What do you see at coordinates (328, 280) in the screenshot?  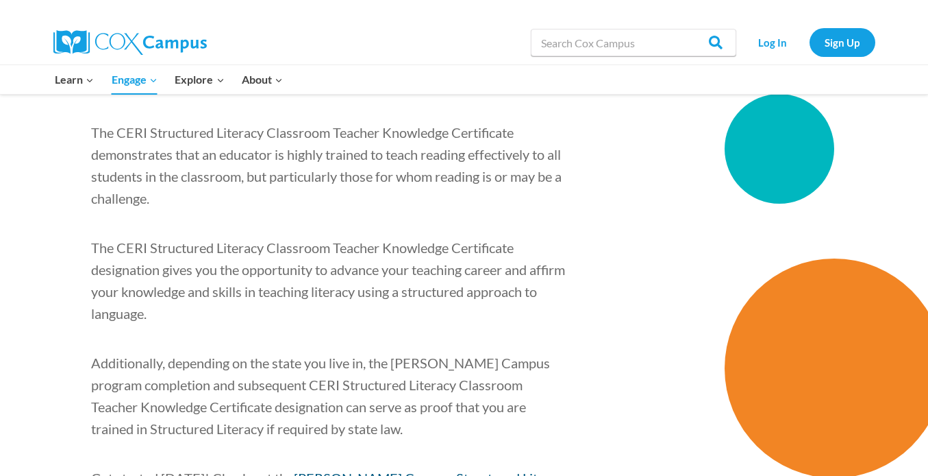 I see `span: The CERI Structured Literacy Classroom Teacher Knowledge Certificate designation gives you the op...` at bounding box center [328, 280].